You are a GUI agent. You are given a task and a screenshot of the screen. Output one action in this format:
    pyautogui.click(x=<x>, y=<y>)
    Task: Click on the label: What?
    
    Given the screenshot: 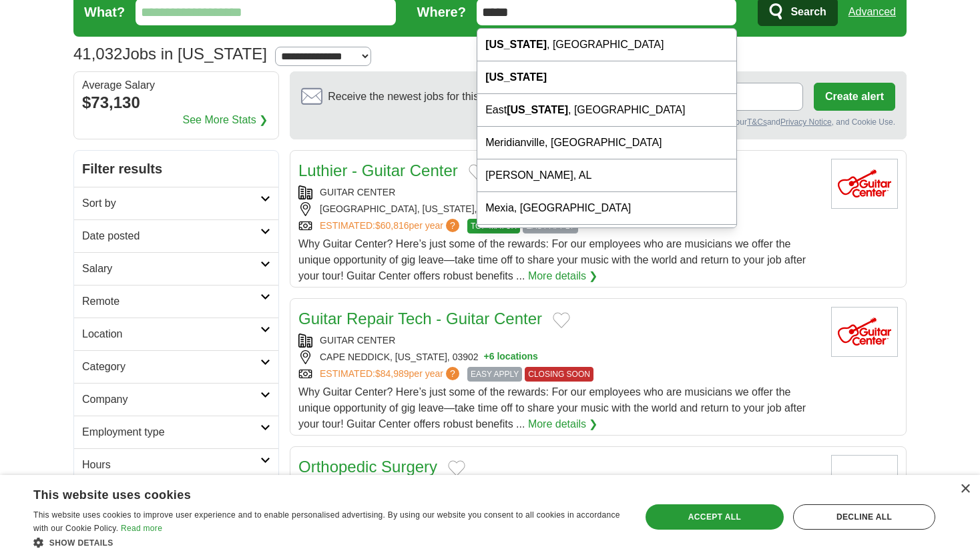 What is the action you would take?
    pyautogui.click(x=104, y=12)
    